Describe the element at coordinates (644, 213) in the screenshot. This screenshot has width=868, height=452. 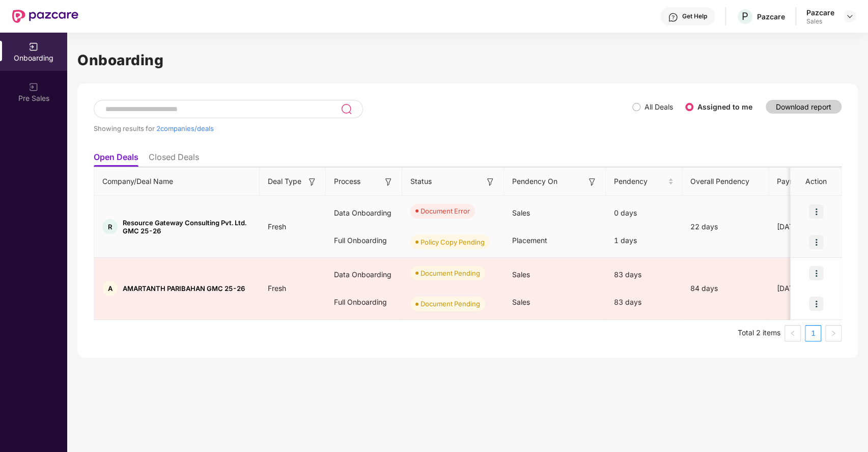
I see `div: 0 days` at that location.